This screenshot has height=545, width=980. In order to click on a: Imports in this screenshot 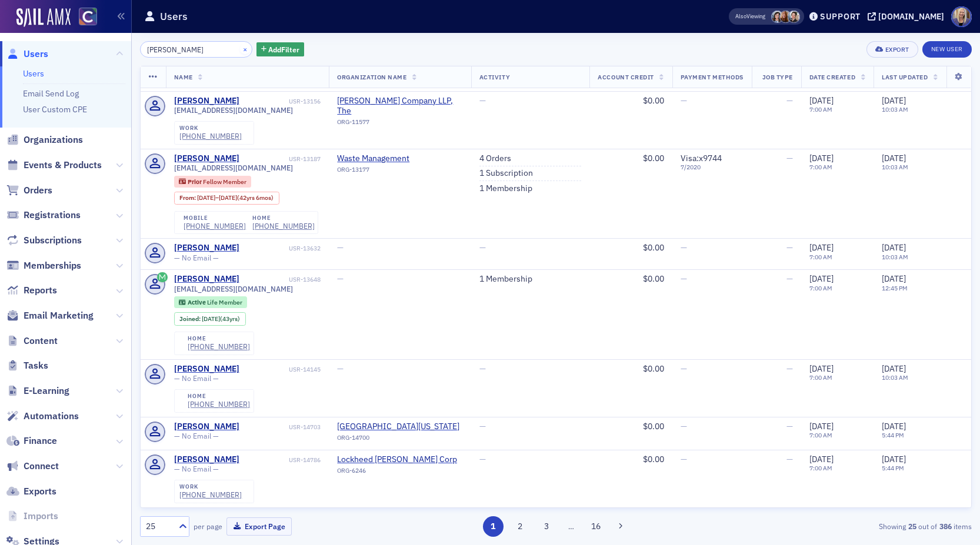, I will do `click(32, 516)`.